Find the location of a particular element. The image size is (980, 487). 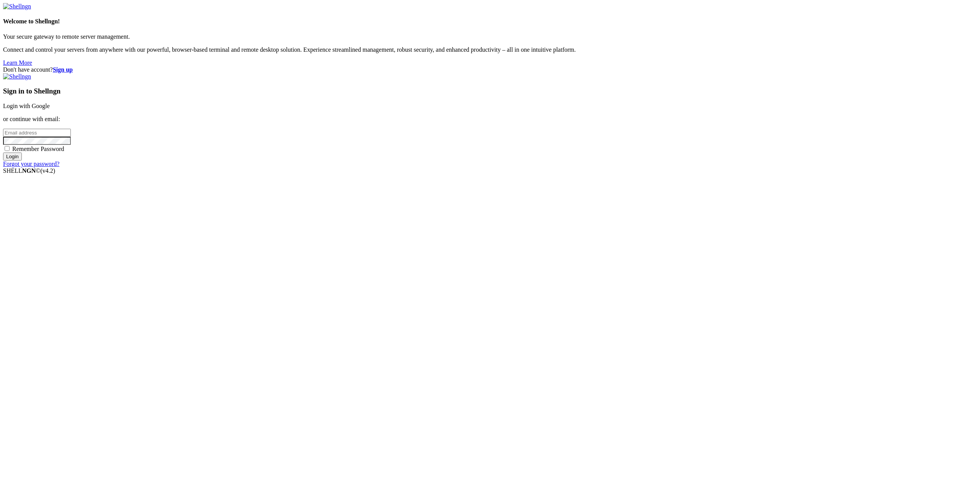

a: Learn More is located at coordinates (17, 63).